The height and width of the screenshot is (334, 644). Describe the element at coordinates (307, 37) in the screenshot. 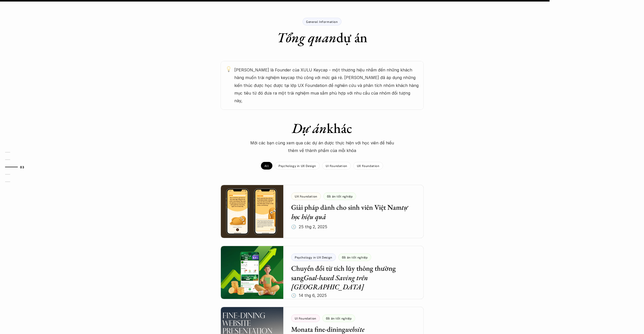

I see `em: Tổng quan` at that location.